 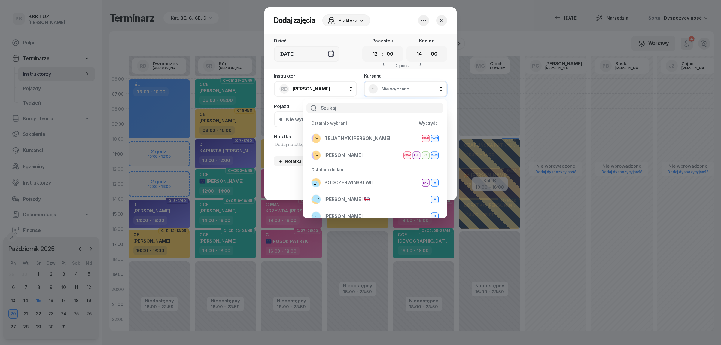 I want to click on div: Notatka biurowa, so click(x=299, y=161).